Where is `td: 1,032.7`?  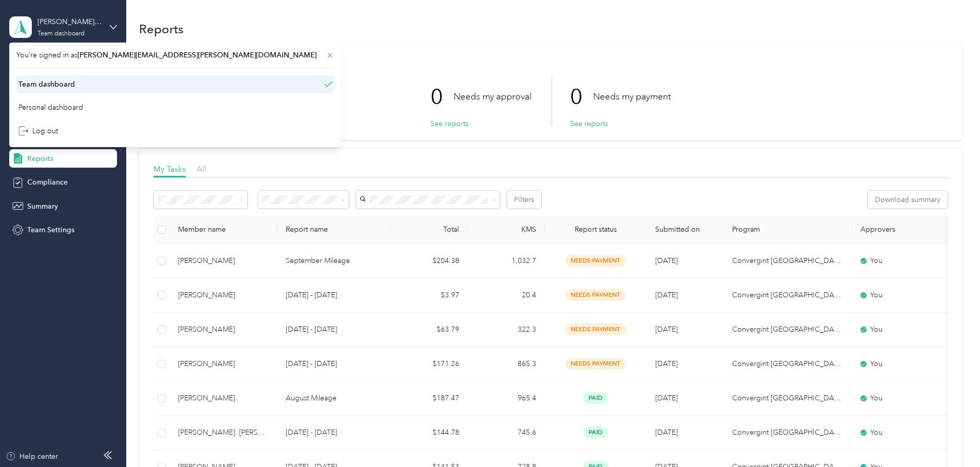
td: 1,032.7 is located at coordinates (506, 261).